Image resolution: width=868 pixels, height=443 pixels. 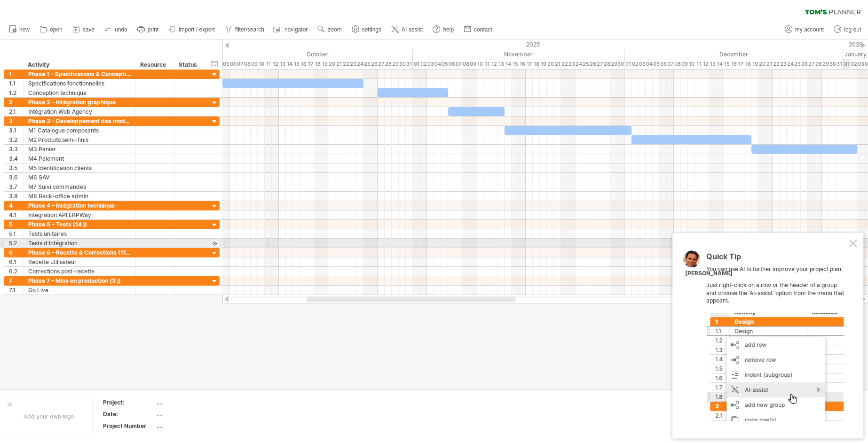 I want to click on div: Monday, 27 October 2025, so click(x=381, y=64).